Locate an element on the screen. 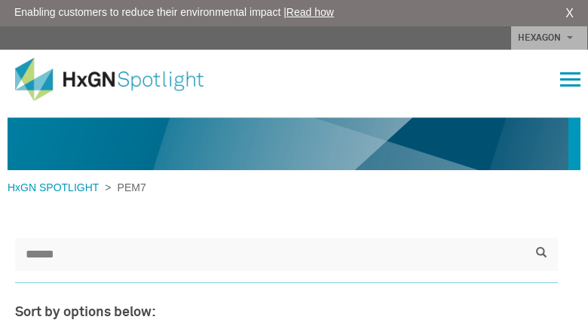 The width and height of the screenshot is (588, 332). h3: Sort by options below: is located at coordinates (286, 313).